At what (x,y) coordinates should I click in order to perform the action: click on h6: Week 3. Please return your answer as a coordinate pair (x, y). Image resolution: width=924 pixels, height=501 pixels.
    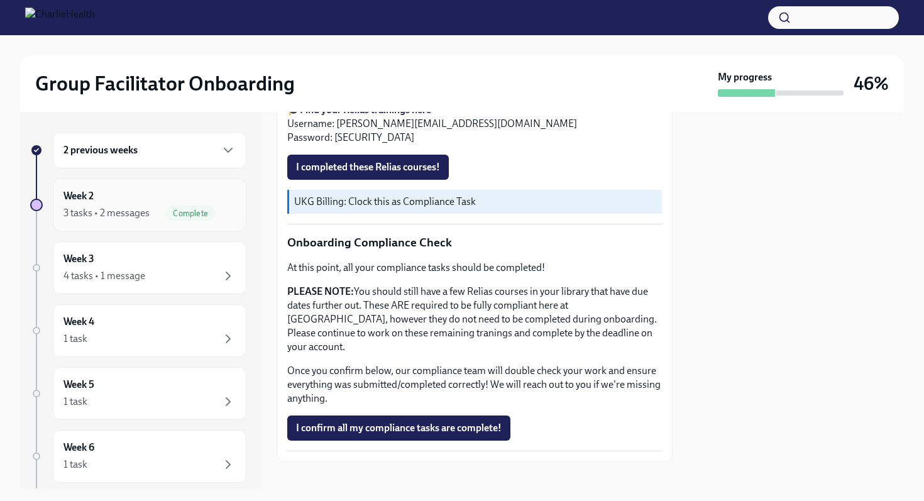
    Looking at the image, I should click on (79, 259).